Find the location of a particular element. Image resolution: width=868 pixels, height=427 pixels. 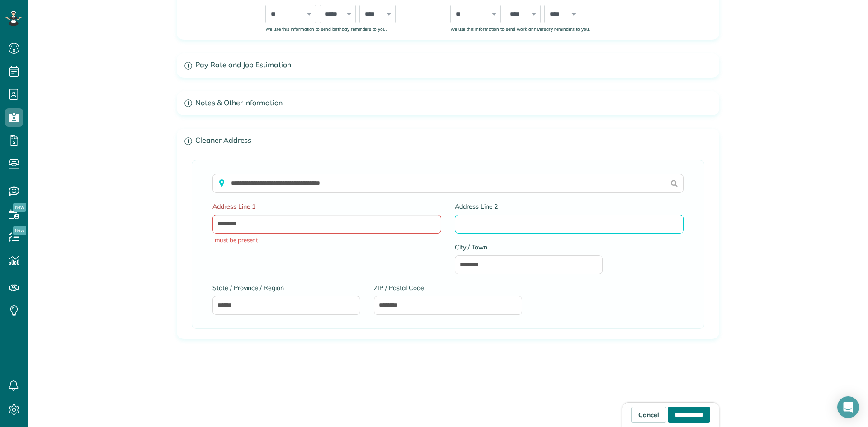

h3: Pay Rate and Job Estimation is located at coordinates (448, 65).